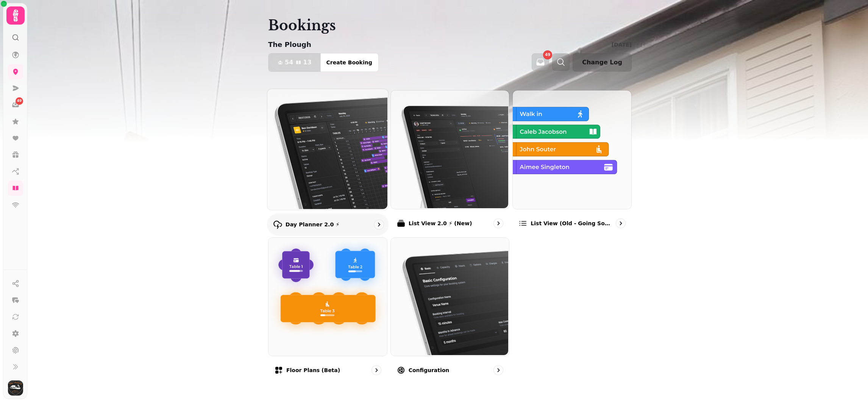 The width and height of the screenshot is (868, 402). What do you see at coordinates (570, 149) in the screenshot?
I see `img: List view (Old - going soon)` at bounding box center [570, 149].